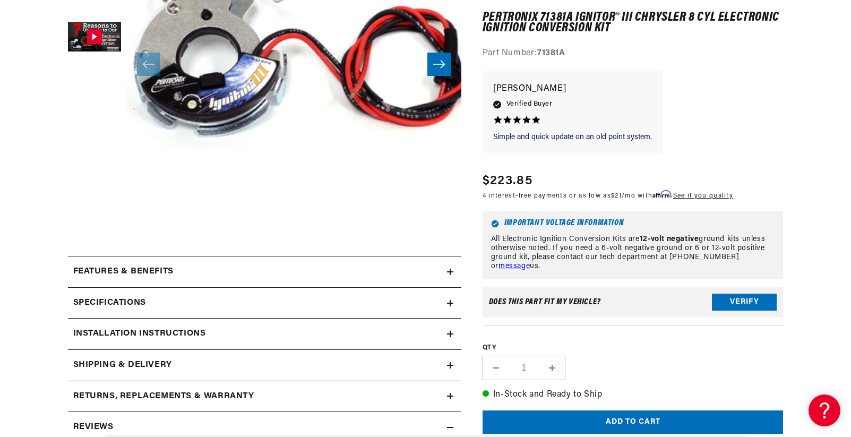 Image resolution: width=851 pixels, height=437 pixels. I want to click on a: message, so click(514, 266).